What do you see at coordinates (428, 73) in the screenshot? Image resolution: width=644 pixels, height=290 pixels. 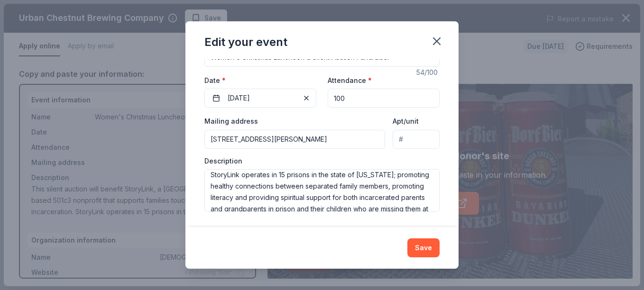 I see `div: 54 /100` at bounding box center [428, 73].